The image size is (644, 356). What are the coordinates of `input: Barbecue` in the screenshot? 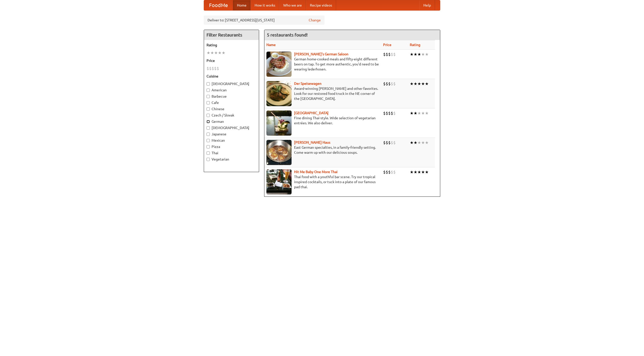 It's located at (208, 96).